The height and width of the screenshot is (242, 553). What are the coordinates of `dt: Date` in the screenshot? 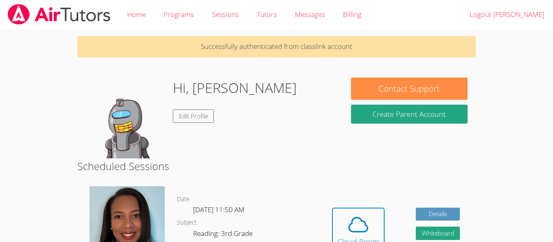 It's located at (183, 199).